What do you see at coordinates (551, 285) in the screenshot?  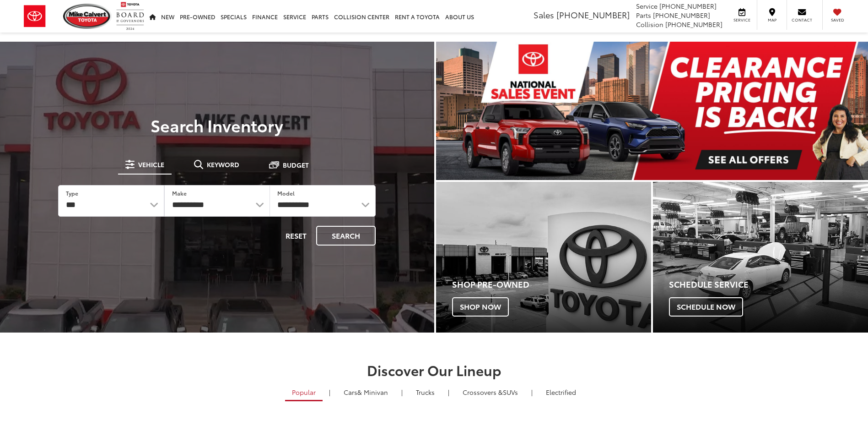 I see `h4: Shop Pre-Owned` at bounding box center [551, 285].